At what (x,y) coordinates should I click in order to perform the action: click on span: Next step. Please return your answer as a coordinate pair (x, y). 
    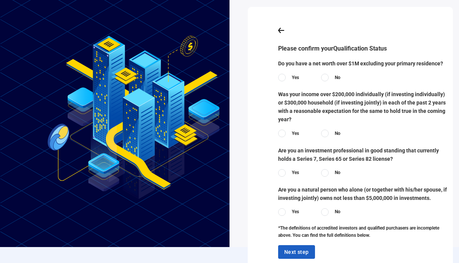
    Looking at the image, I should click on (296, 252).